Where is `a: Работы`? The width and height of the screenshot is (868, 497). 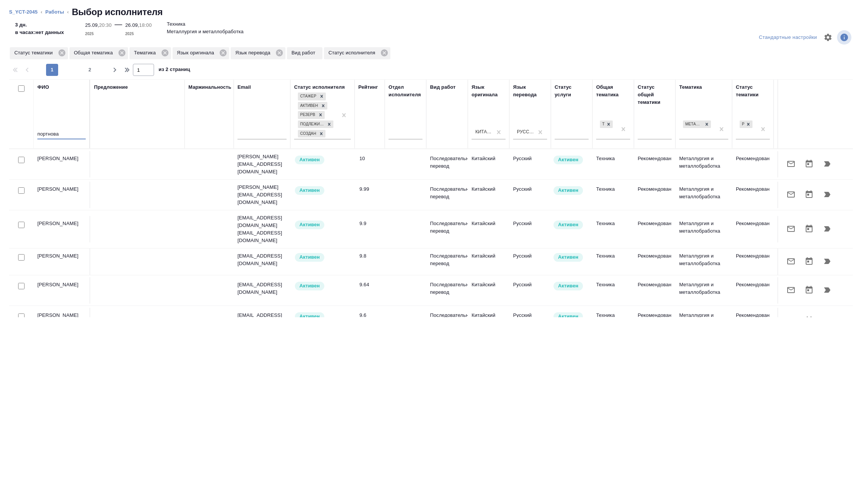 a: Работы is located at coordinates (54, 11).